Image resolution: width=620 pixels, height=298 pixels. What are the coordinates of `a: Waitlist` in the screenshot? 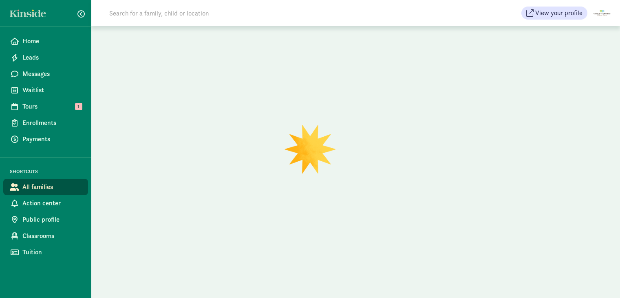 It's located at (46, 90).